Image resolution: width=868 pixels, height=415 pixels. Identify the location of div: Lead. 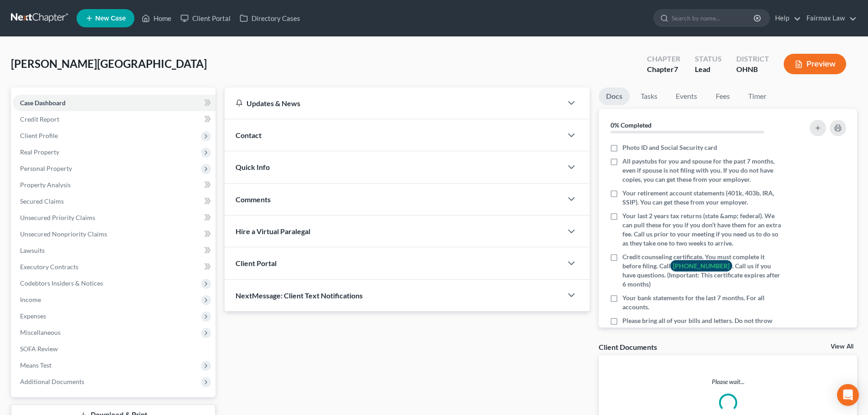
(708, 70).